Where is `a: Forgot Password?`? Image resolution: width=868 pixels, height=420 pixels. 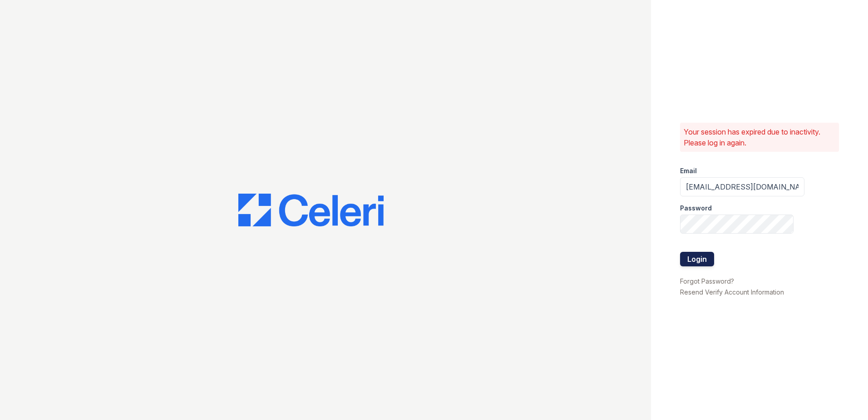 a: Forgot Password? is located at coordinates (707, 281).